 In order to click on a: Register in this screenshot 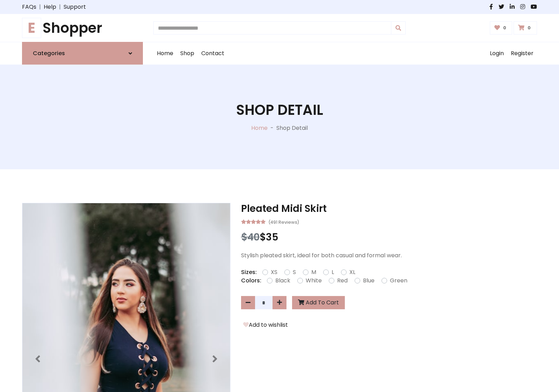, I will do `click(522, 54)`.